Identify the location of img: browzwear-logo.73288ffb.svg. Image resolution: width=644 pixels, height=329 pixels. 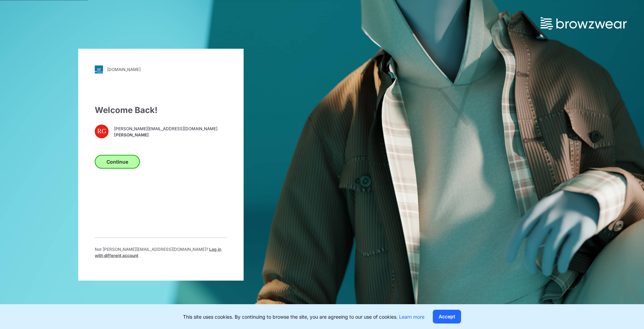
(584, 24).